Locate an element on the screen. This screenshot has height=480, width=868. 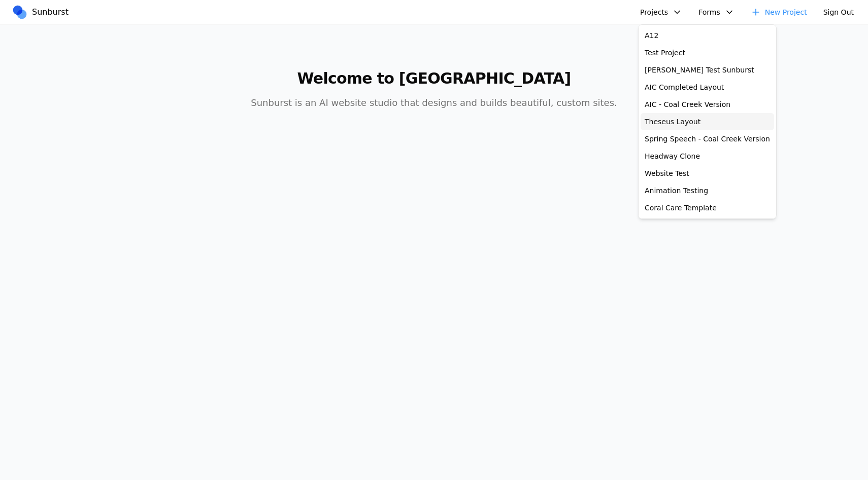
div: Projects is located at coordinates (707, 122).